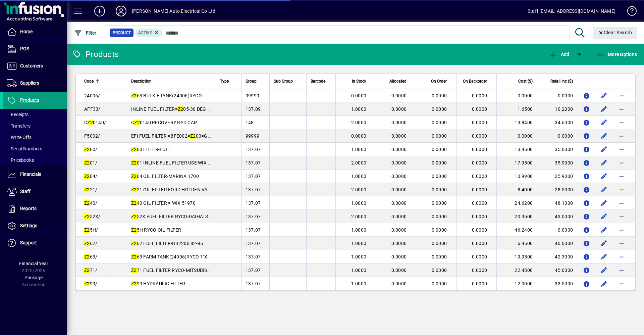 The height and width of the screenshot is (335, 644). I want to click on span: 99 HYDRAULIC FILTER, so click(158, 284).